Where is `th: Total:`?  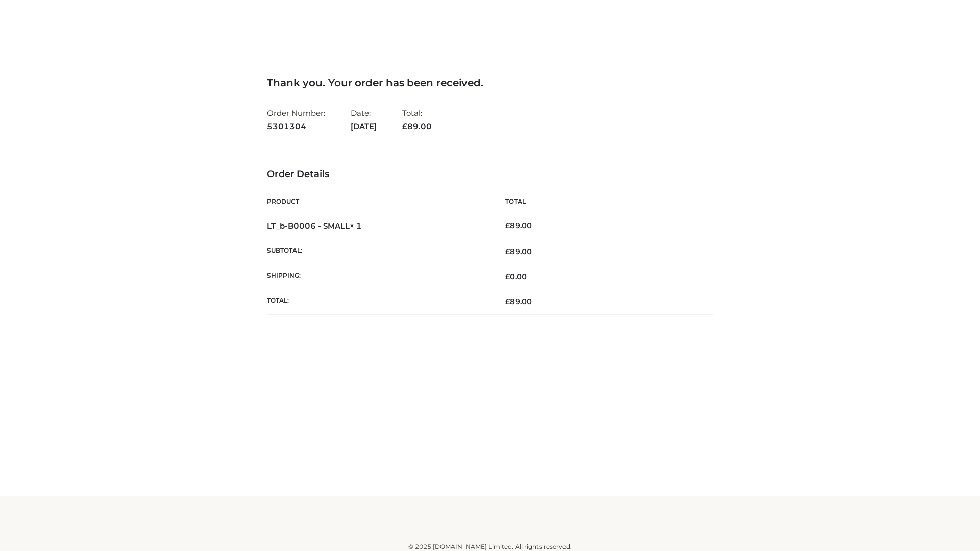 th: Total: is located at coordinates (378, 302).